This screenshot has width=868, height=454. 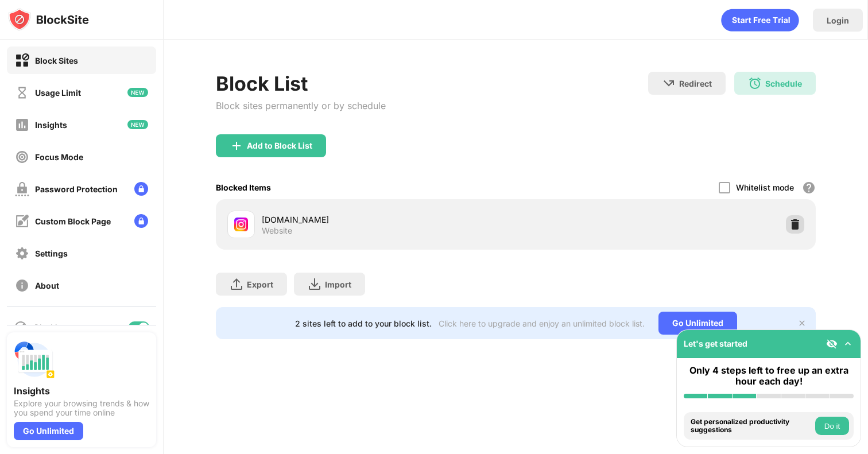 What do you see at coordinates (260, 284) in the screenshot?
I see `div: Export` at bounding box center [260, 284].